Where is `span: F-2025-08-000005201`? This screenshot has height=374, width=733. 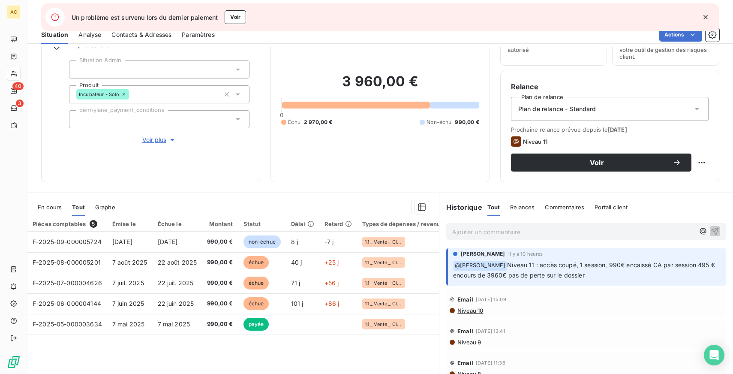 span: F-2025-08-000005201 is located at coordinates (66, 262).